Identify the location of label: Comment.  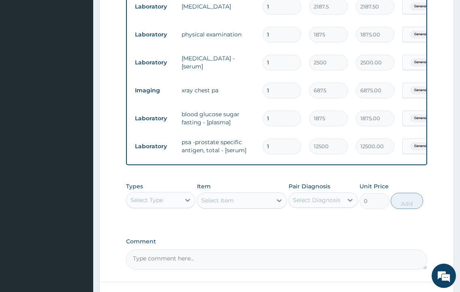
(276, 241).